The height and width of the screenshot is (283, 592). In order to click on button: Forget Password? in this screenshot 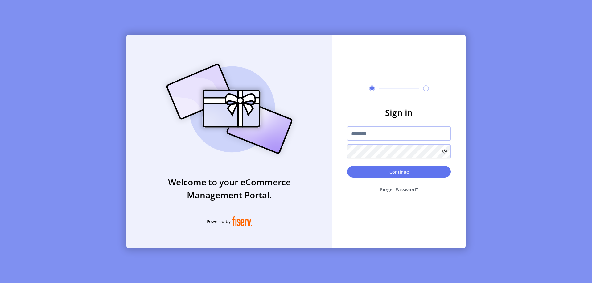, I will do `click(399, 189)`.